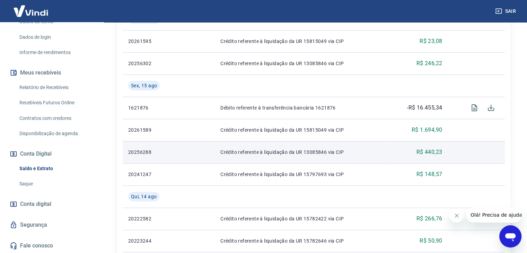  What do you see at coordinates (56, 87) in the screenshot?
I see `a: Relatório de Recebíveis` at bounding box center [56, 87].